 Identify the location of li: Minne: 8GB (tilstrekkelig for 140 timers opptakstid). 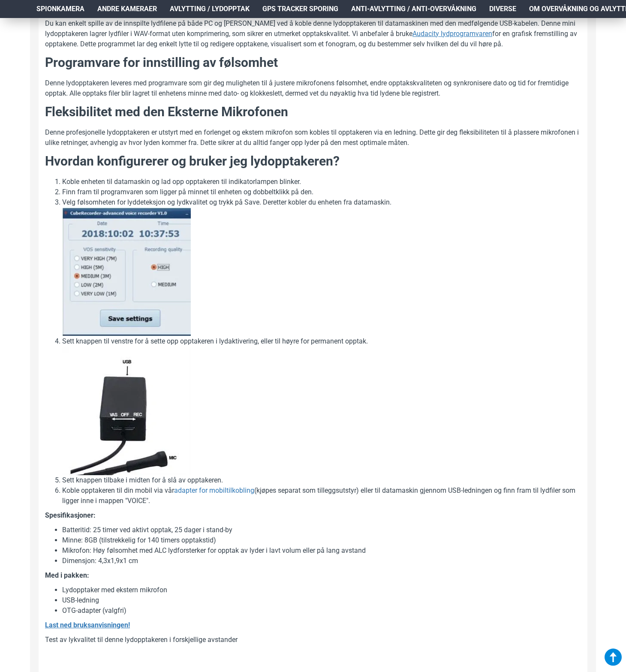
(322, 540).